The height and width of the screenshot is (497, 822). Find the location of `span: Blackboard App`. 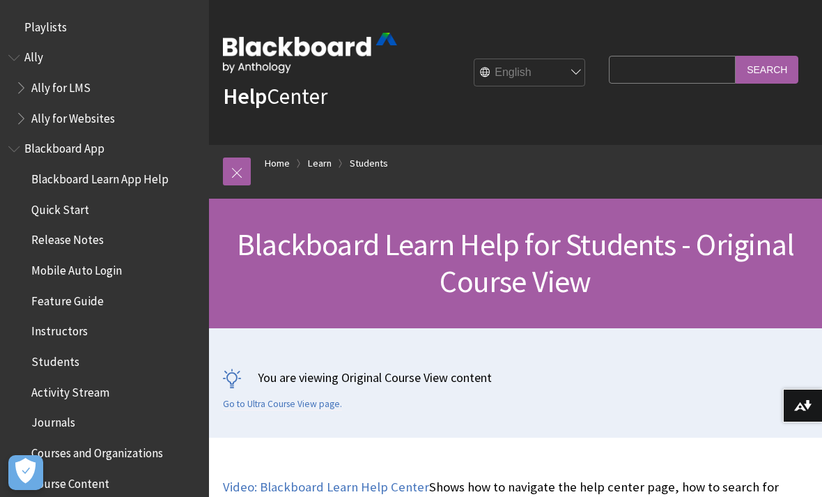

span: Blackboard App is located at coordinates (64, 146).